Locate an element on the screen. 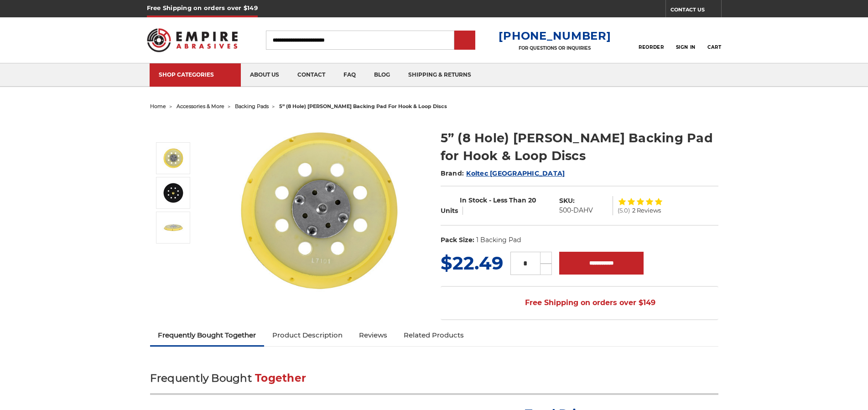  a: contact is located at coordinates (311, 75).